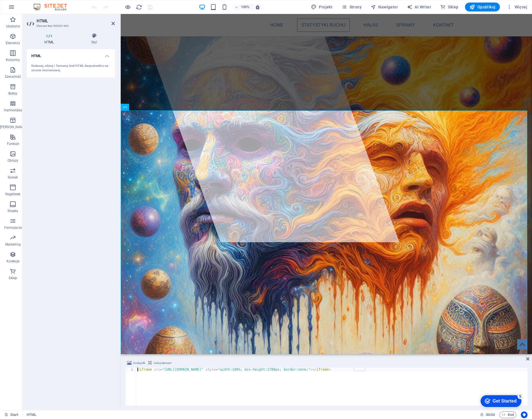 The height and width of the screenshot is (419, 532). What do you see at coordinates (13, 211) in the screenshot?
I see `p: Stopka` at bounding box center [13, 211].